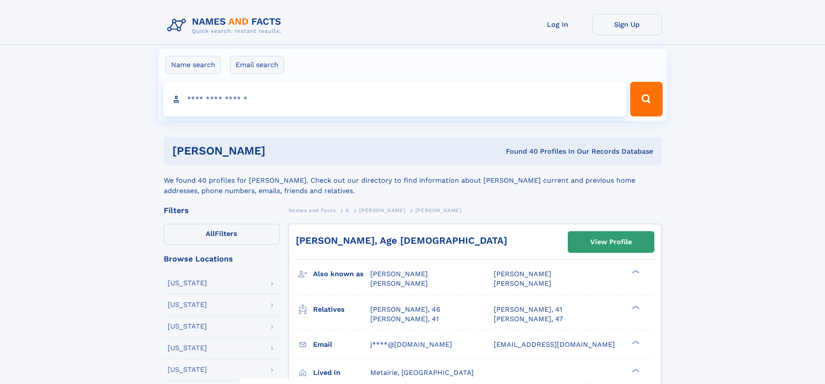  I want to click on a: K, so click(347, 210).